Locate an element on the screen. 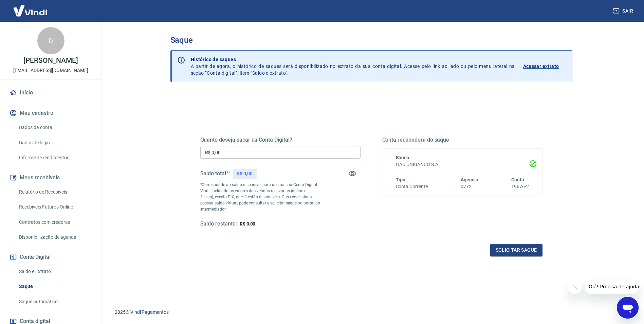 Image resolution: width=644 pixels, height=324 pixels. h6: ITAÚ UNIBANCO S.A. is located at coordinates (463, 164).